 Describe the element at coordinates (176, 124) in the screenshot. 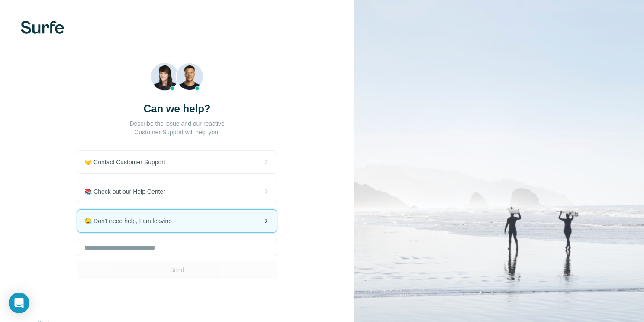

I see `p: Describe the issue and our reactive` at that location.